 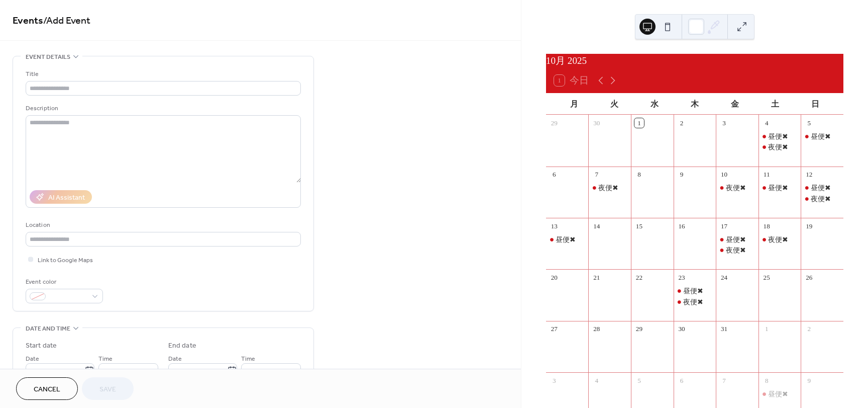 What do you see at coordinates (67, 20) in the screenshot?
I see `span: / Add Event` at bounding box center [67, 20].